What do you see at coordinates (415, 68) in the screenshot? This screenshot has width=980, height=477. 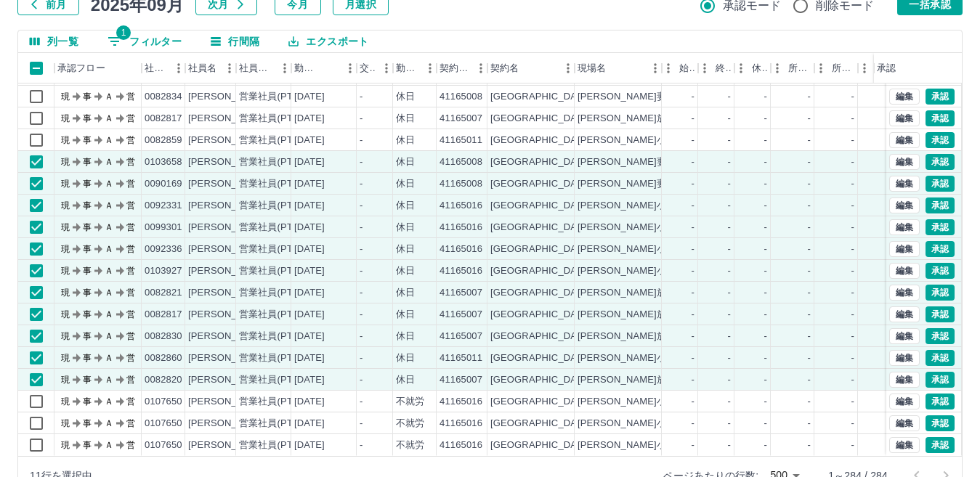 I see `div: 勤務区分` at bounding box center [415, 68].